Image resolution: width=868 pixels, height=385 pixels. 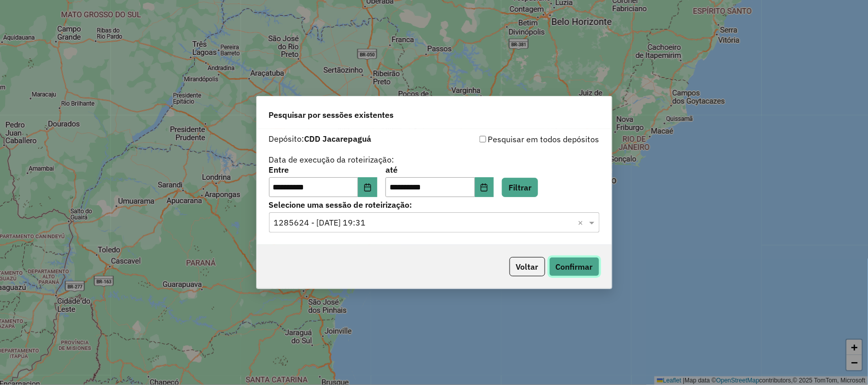 I want to click on span: Pesquisar por sessões existentes, so click(x=331, y=115).